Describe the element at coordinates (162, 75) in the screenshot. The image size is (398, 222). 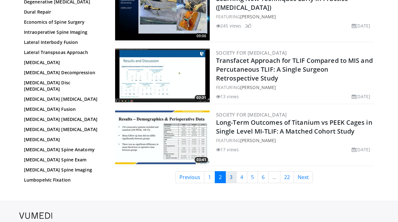
I see `img: c87f443f-ee36-44ae-b54e-c23b2603fd5d.300x170_q85_crop-smart_upscale.jpg` at that location.